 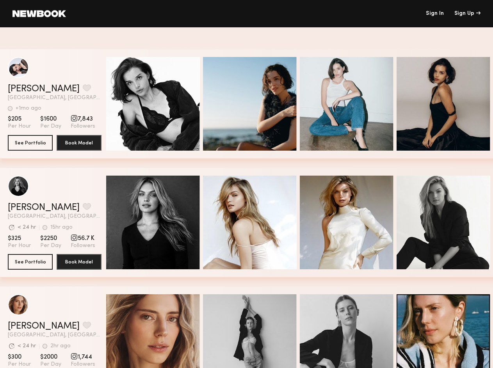 What do you see at coordinates (61, 228) in the screenshot?
I see `div: 15hr ago` at bounding box center [61, 228].